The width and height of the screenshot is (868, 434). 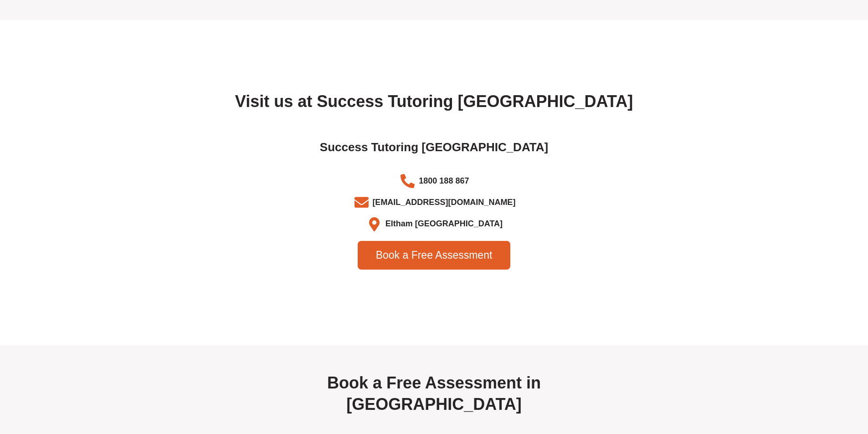 What do you see at coordinates (434, 255) in the screenshot?
I see `span: Book a Free Assessment` at bounding box center [434, 255].